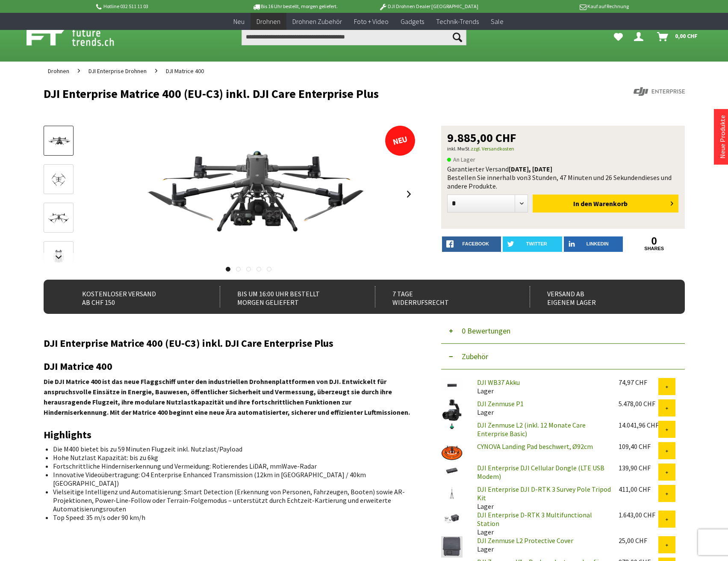 Image resolution: width=728 pixels, height=561 pixels. What do you see at coordinates (498, 382) in the screenshot?
I see `a: DJI WB37 Akku` at bounding box center [498, 382].